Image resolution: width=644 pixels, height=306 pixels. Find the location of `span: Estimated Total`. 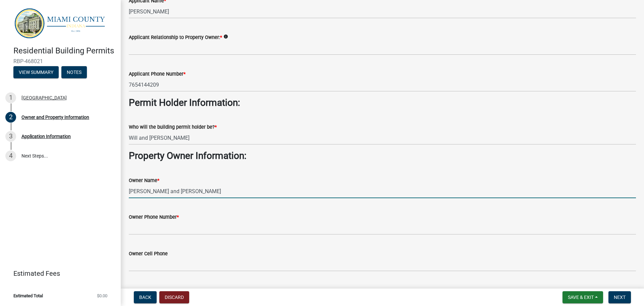

span: Estimated Total is located at coordinates (28, 296).